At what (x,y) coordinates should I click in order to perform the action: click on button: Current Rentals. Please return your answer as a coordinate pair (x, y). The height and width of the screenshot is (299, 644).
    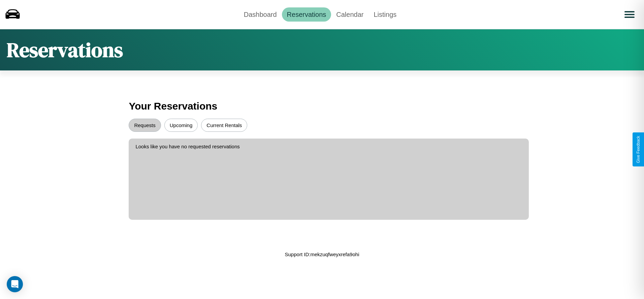
    Looking at the image, I should click on (224, 125).